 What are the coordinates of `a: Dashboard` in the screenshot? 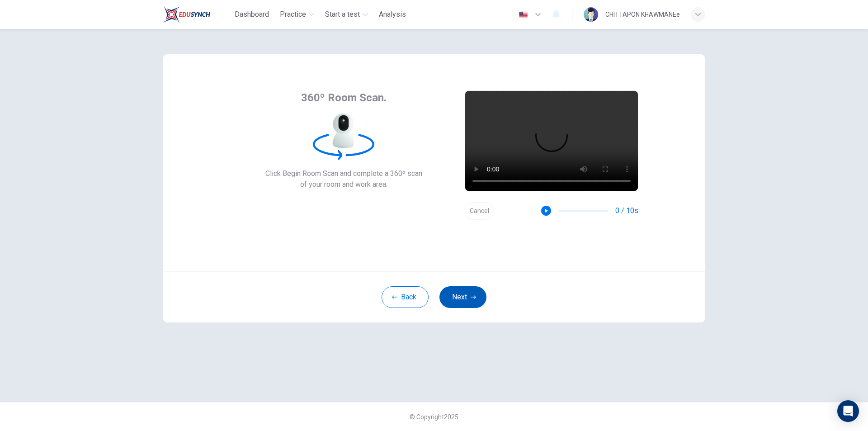 It's located at (252, 14).